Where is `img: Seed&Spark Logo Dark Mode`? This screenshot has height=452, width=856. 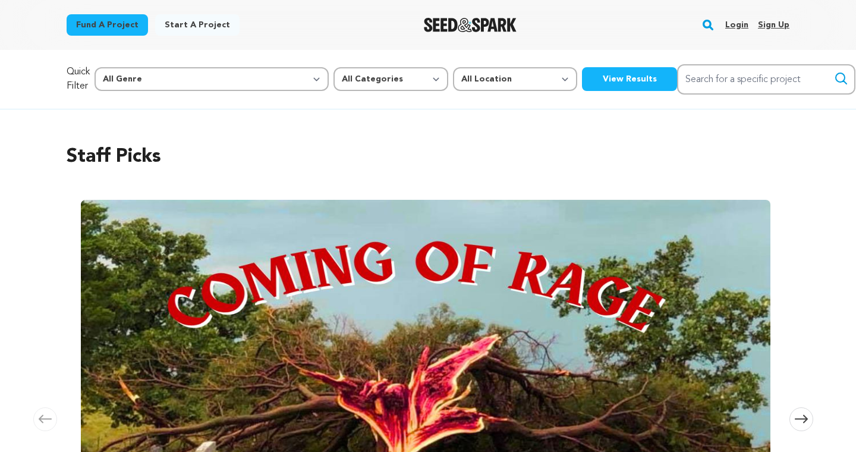 img: Seed&Spark Logo Dark Mode is located at coordinates (470, 25).